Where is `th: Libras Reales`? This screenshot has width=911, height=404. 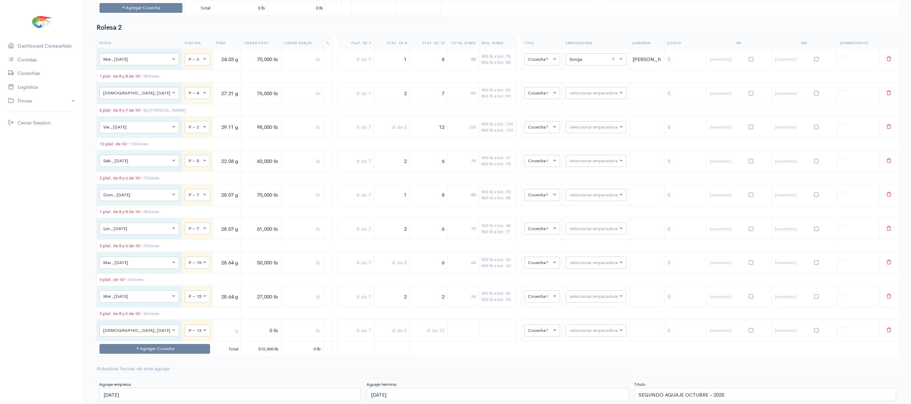
th: Libras Reales is located at coordinates (302, 43).